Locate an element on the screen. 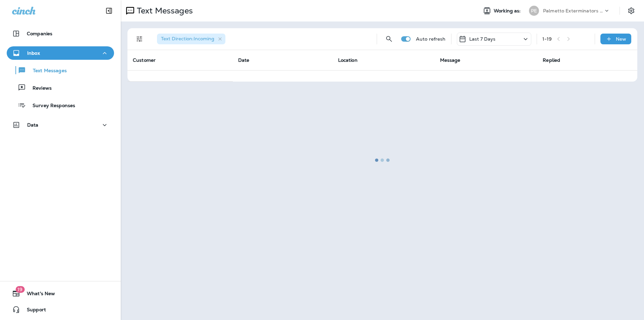 The image size is (644, 320). span: Support is located at coordinates (33, 311).